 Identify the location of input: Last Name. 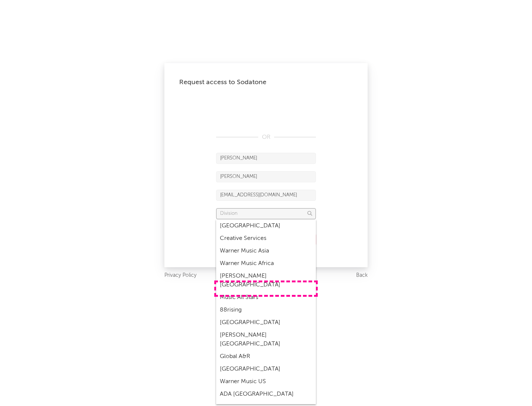
(266, 177).